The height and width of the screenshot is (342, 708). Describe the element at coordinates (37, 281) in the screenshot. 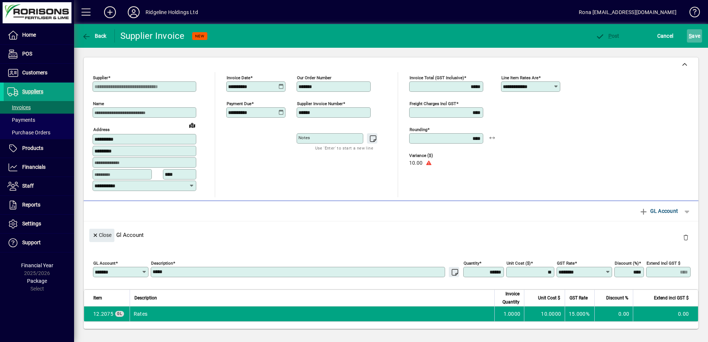

I see `span: Package` at that location.